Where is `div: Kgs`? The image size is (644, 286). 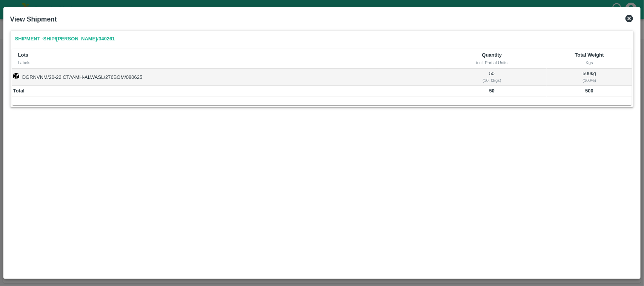
div: Kgs is located at coordinates (589, 63).